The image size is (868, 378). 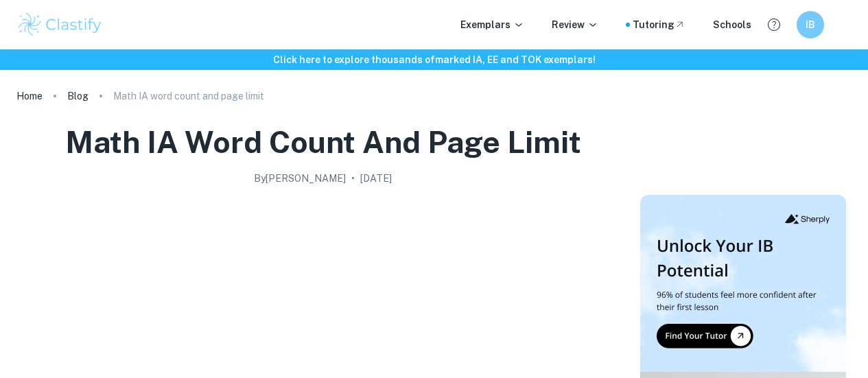 What do you see at coordinates (810, 25) in the screenshot?
I see `button: IB` at bounding box center [810, 25].